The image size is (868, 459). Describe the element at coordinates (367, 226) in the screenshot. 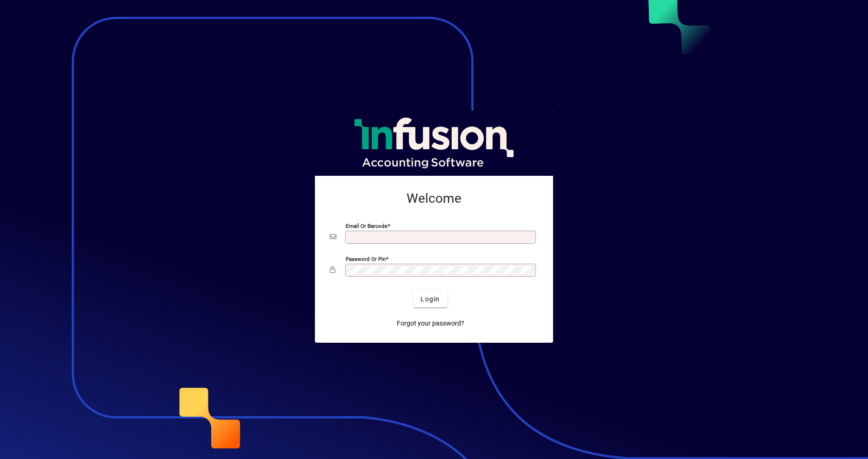

I see `mat-label: Email or Barcode` at that location.